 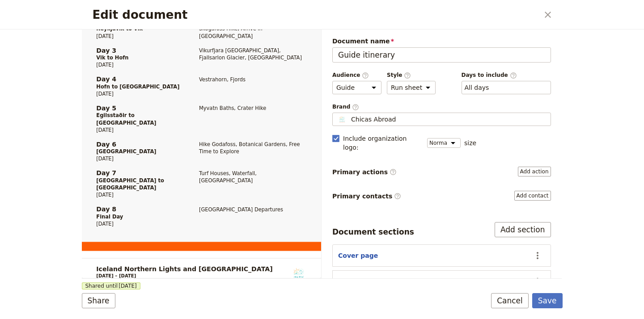 I want to click on button: Add section, so click(x=523, y=229).